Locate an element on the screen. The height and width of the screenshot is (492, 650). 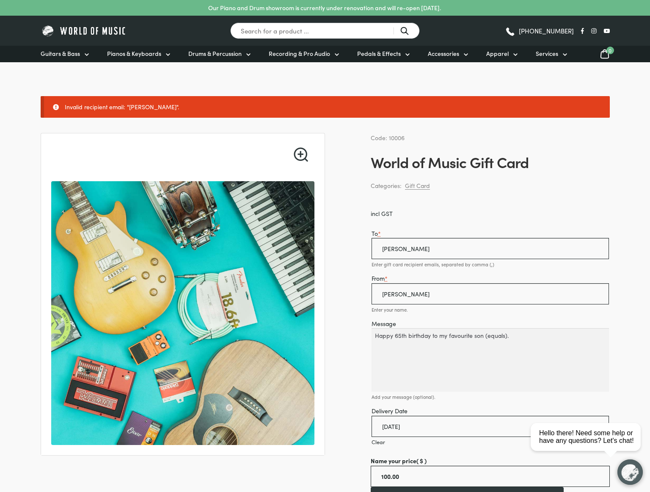
a: Gift Card is located at coordinates (417, 185).